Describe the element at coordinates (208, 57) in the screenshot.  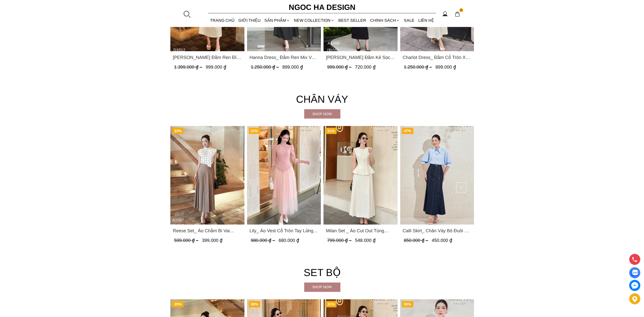
I see `a: Link to Catherine Dress_ Đầm Ren Đính Hoa Túi Màu Kem D1012` at that location.